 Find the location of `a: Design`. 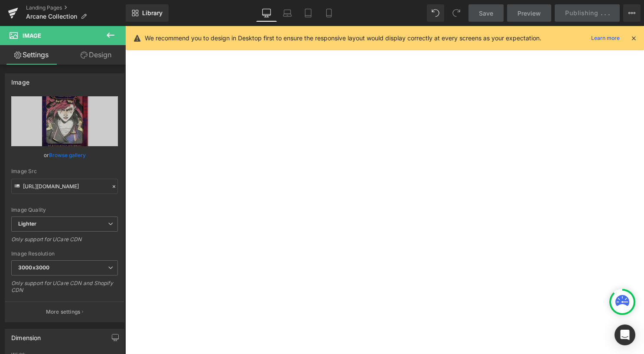

a: Design is located at coordinates (95, 55).